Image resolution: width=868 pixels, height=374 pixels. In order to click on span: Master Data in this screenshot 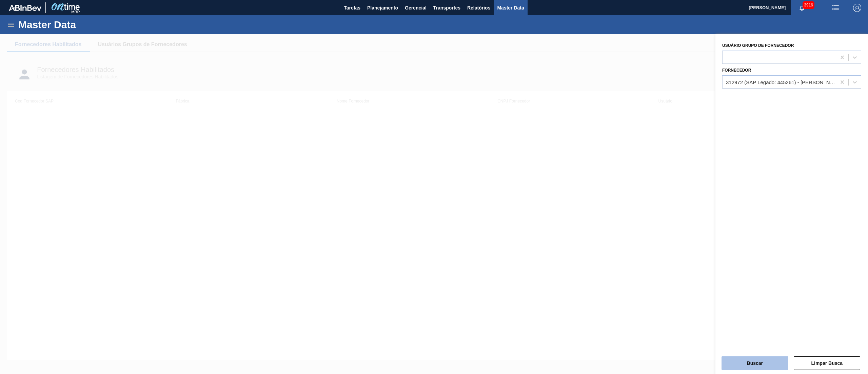, I will do `click(510, 8)`.